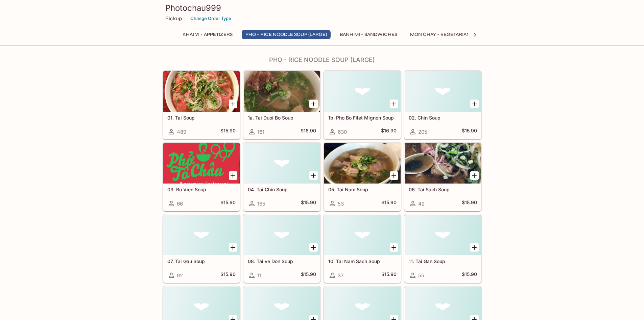 Image resolution: width=644 pixels, height=320 pixels. What do you see at coordinates (282, 235) in the screenshot?
I see `div: 08. Tai ve Don Soup` at bounding box center [282, 235].